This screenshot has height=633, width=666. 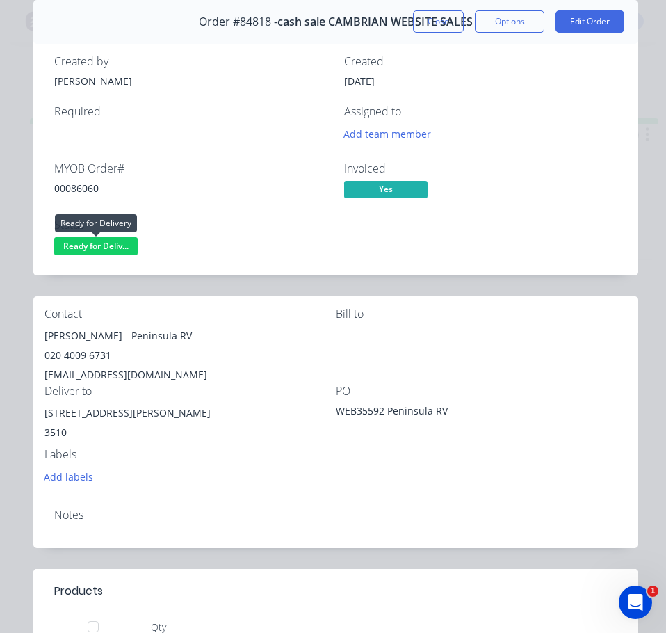 I want to click on div: Required, so click(x=191, y=111).